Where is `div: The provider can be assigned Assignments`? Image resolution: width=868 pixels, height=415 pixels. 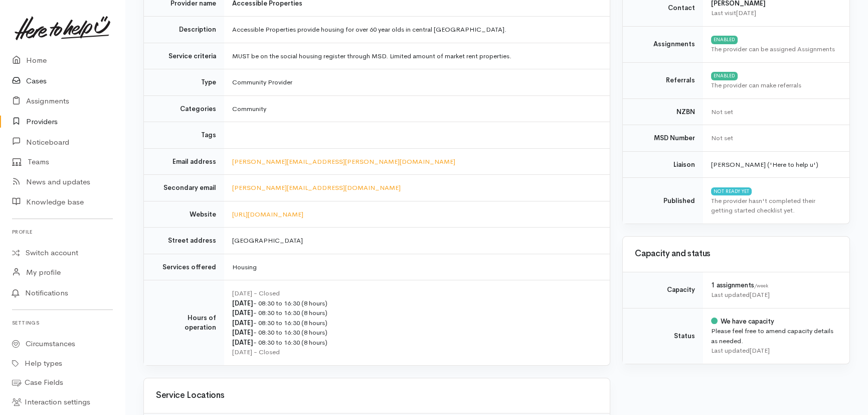
div: The provider can be assigned Assignments is located at coordinates (775, 49).